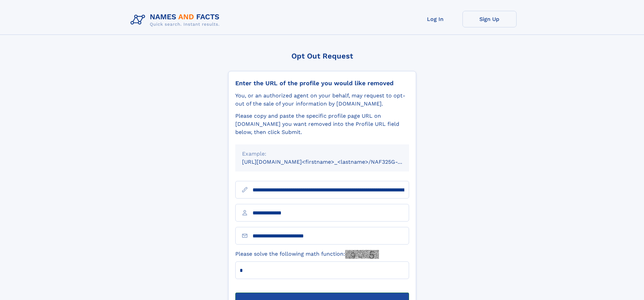 This screenshot has height=300, width=644. I want to click on div: Example:, so click(322, 154).